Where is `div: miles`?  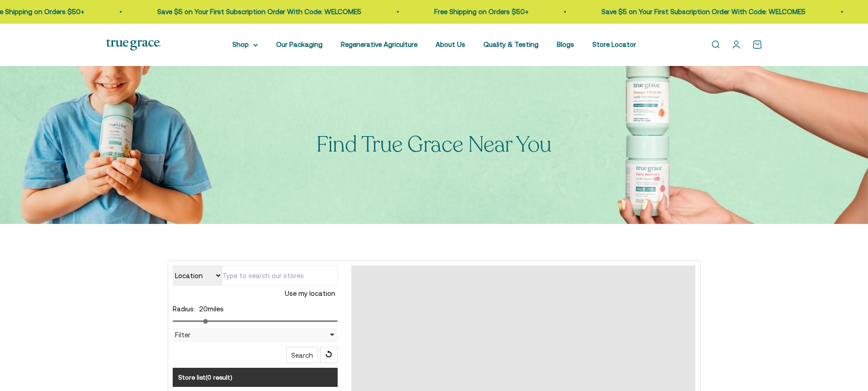 div: miles is located at coordinates (255, 309).